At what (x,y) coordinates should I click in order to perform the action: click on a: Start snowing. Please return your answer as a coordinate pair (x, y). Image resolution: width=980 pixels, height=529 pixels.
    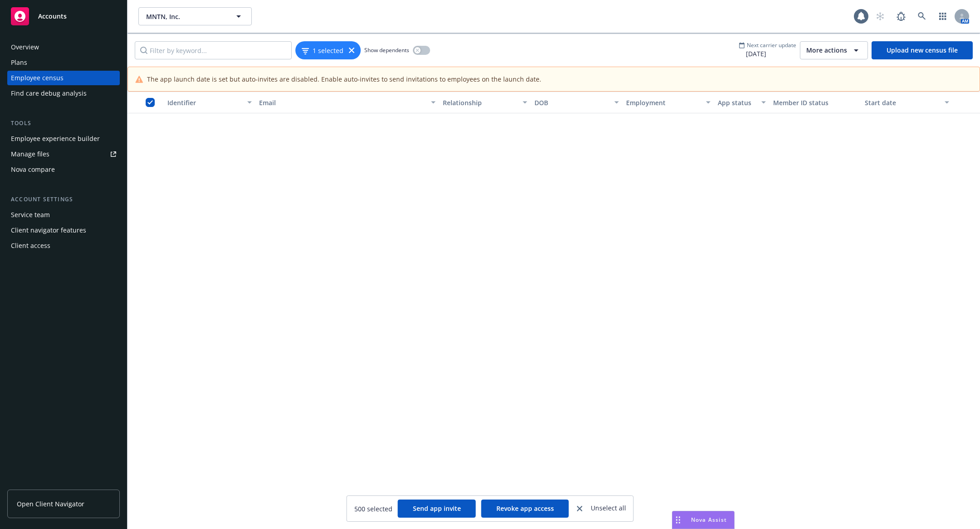
    Looking at the image, I should click on (880, 17).